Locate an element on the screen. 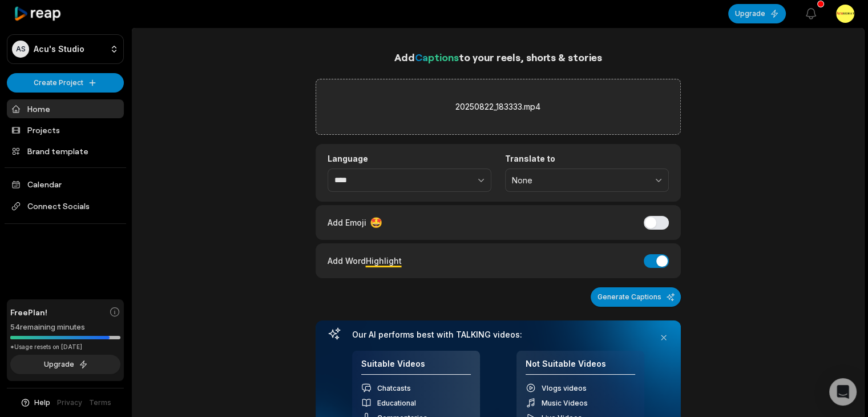  span: Highlight is located at coordinates (384, 260).